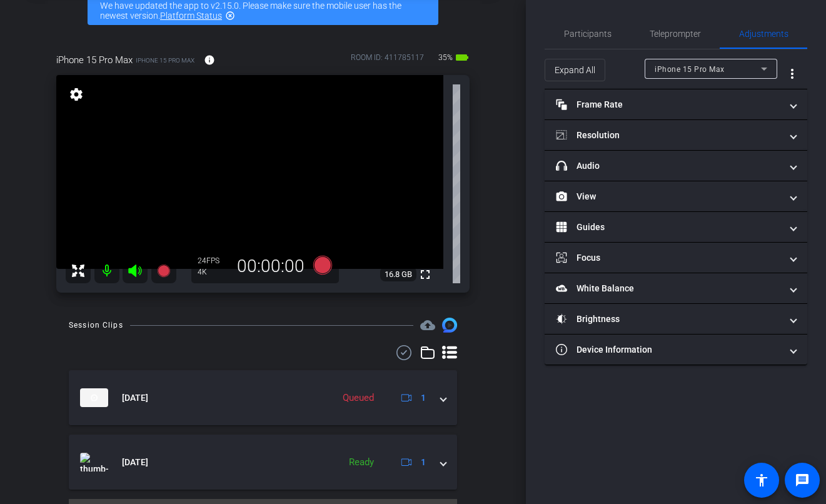 Image resolution: width=826 pixels, height=504 pixels. What do you see at coordinates (428, 325) in the screenshot?
I see `mat-icon: cloud_upload` at bounding box center [428, 325].